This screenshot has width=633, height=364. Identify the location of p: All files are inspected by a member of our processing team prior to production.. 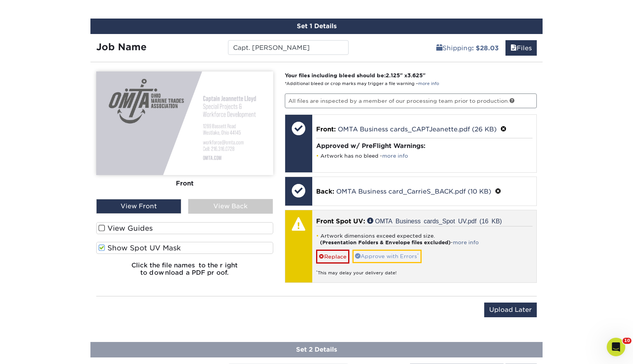
(411, 101).